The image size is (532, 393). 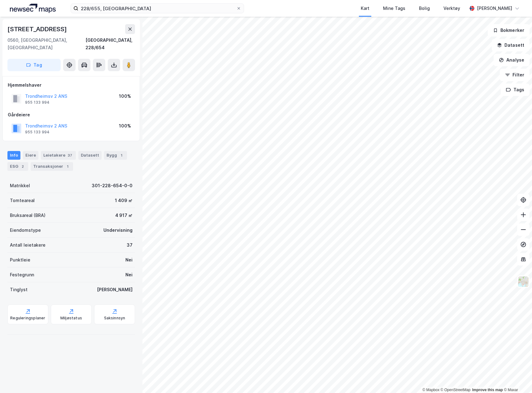 I want to click on div: Kontrollprogram for chat, so click(x=517, y=378).